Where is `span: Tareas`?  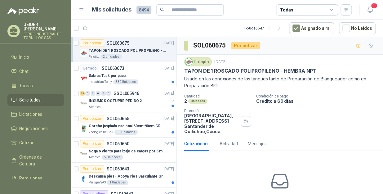 span: Tareas is located at coordinates (26, 85).